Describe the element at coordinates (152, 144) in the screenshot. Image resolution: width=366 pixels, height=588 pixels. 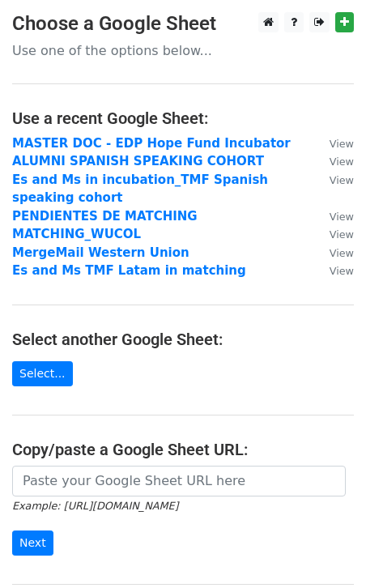
I see `strong: MASTER DOC - EDP Hope Fund Incubator` at that location.